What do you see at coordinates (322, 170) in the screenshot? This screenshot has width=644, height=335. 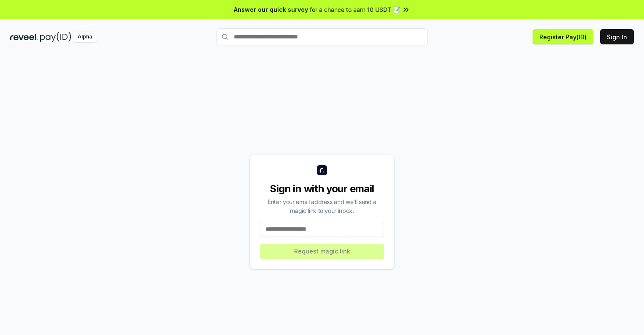 I see `img: logo_small` at bounding box center [322, 170].